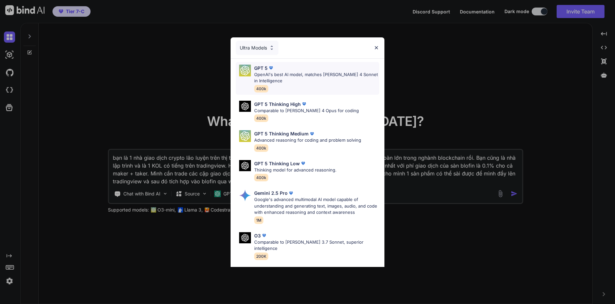 The width and height of the screenshot is (615, 304). I want to click on p: Google's advanced multimodal AI model capable of understanding and generating text, images, audio..., so click(317, 206).